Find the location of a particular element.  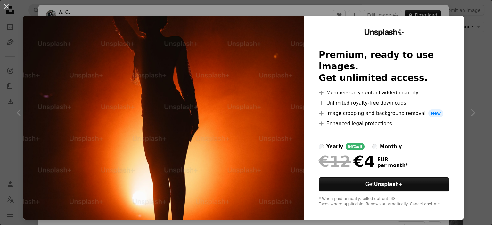

li: Unlimited royalty-free downloads is located at coordinates (384, 103).